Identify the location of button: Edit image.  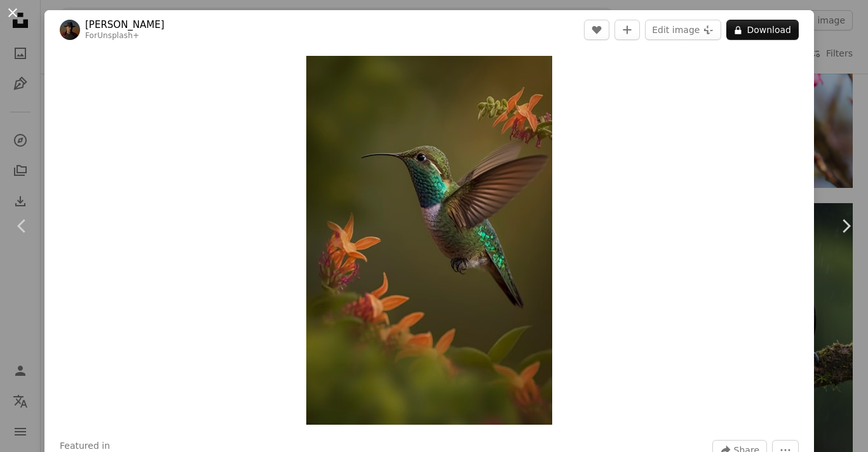
(683, 30).